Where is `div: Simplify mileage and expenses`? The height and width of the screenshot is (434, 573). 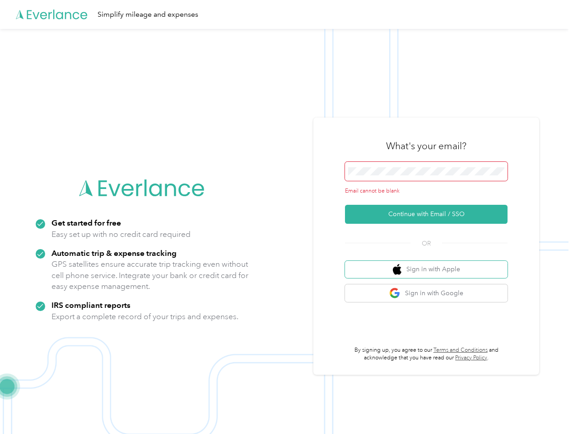 div: Simplify mileage and expenses is located at coordinates (148, 14).